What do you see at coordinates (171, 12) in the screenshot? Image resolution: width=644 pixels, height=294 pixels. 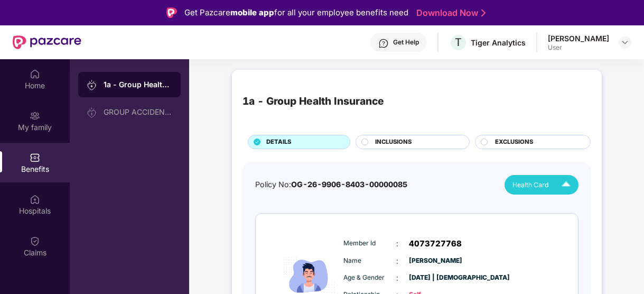 I see `img: Logo` at bounding box center [171, 12].